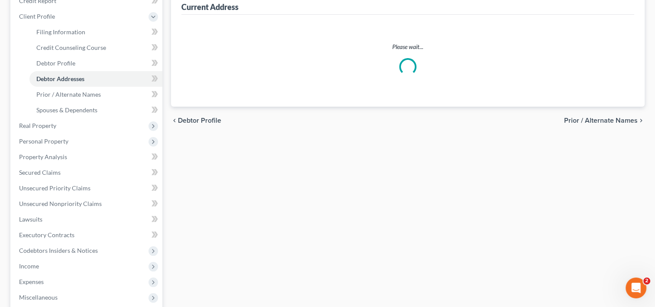  Describe the element at coordinates (67, 110) in the screenshot. I see `span: Spouses & Dependents` at that location.